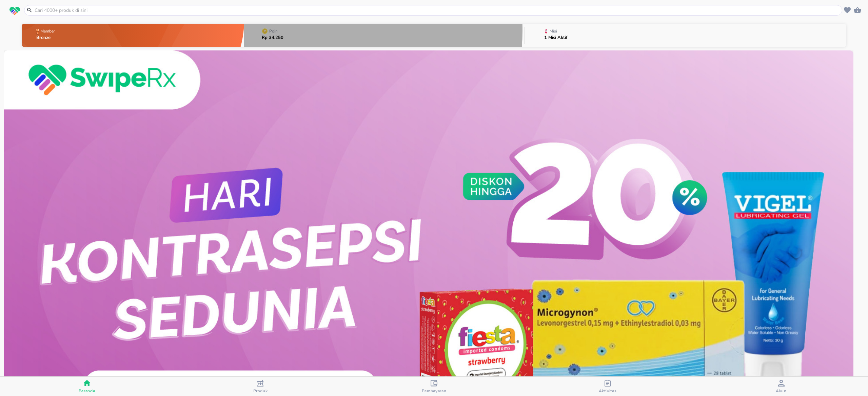  What do you see at coordinates (15, 11) in the screenshot?
I see `img: logo_swiperx_s.bd005f3b.svg` at bounding box center [15, 11].